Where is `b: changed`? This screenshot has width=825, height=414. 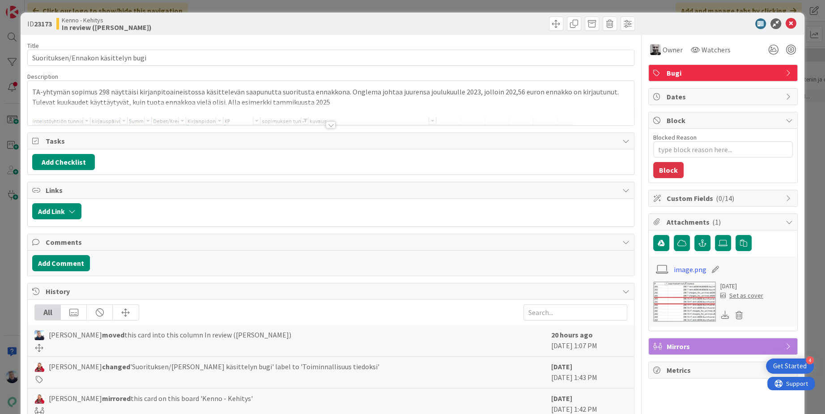 b: changed is located at coordinates (116, 366).